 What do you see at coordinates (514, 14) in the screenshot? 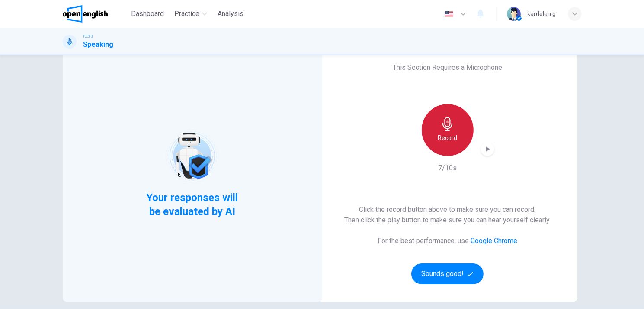
I see `img: Profile picture` at bounding box center [514, 14].